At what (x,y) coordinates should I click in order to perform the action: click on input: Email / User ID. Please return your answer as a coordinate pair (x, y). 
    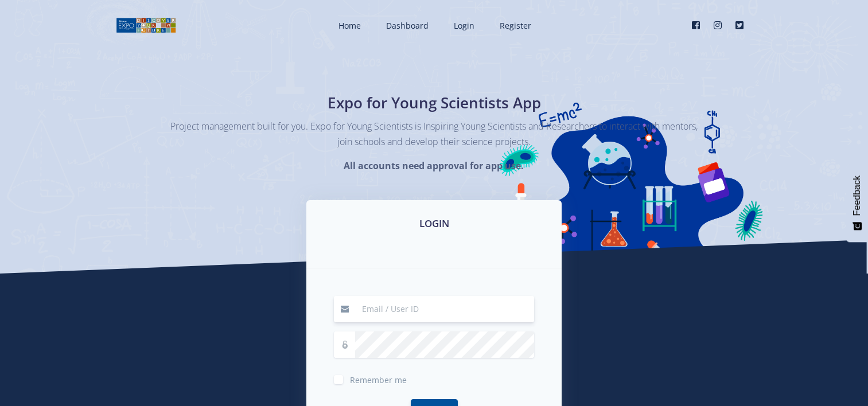
    Looking at the image, I should click on (444, 309).